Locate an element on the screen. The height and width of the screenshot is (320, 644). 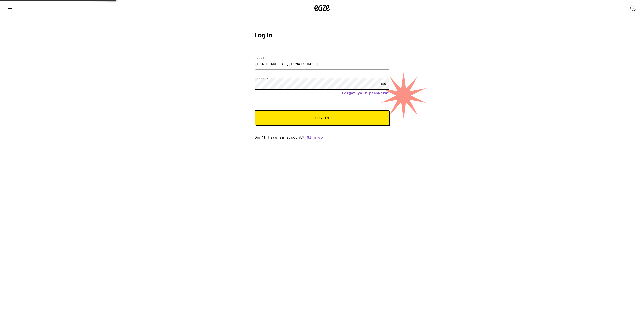
input: Email is located at coordinates (322, 64).